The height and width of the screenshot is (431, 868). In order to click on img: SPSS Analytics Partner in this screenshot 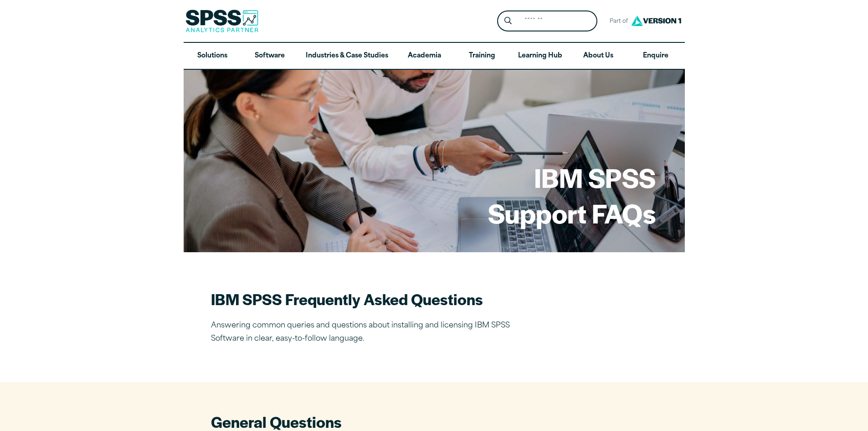, I will do `click(222, 21)`.